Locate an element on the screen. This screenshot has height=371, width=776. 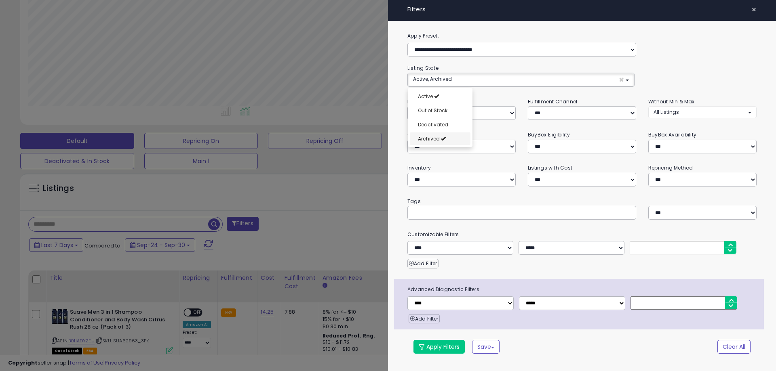
span: Archived is located at coordinates (429, 139).